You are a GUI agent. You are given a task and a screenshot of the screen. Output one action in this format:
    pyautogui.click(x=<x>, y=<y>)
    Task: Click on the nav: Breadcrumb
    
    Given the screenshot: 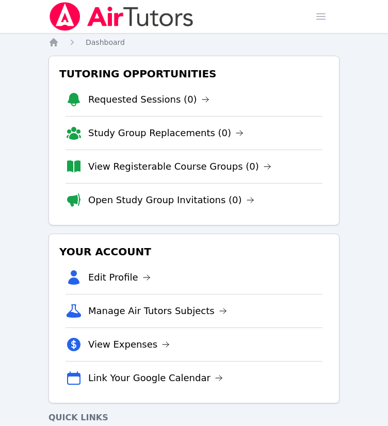 What is the action you would take?
    pyautogui.click(x=194, y=42)
    